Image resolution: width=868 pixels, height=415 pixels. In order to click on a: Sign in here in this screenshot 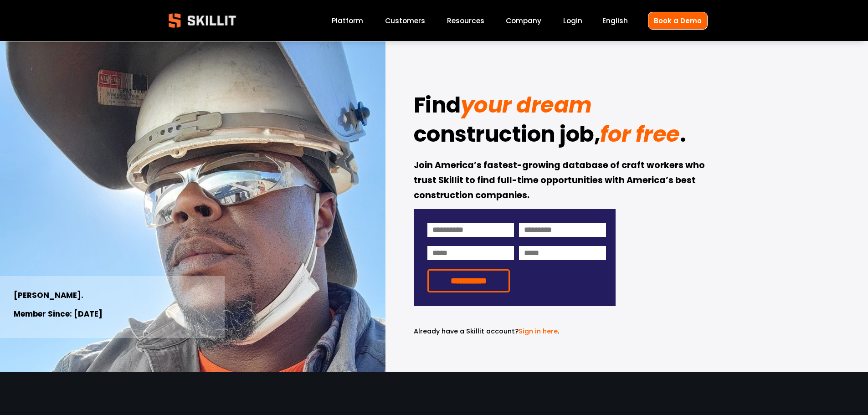, I will do `click(538, 332)`.